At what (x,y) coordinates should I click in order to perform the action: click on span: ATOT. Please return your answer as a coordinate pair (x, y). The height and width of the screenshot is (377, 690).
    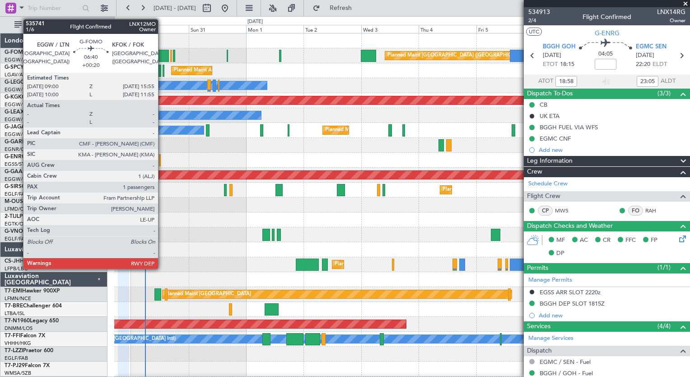
    Looking at the image, I should click on (546, 81).